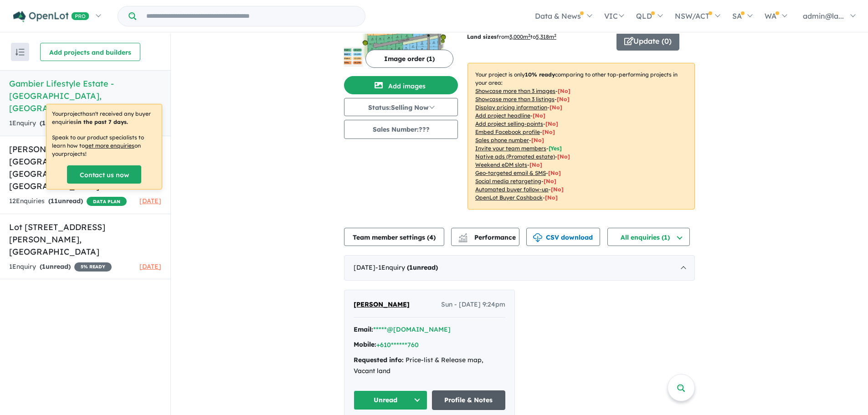  What do you see at coordinates (502, 140) in the screenshot?
I see `u: Sales phone number` at bounding box center [502, 140].